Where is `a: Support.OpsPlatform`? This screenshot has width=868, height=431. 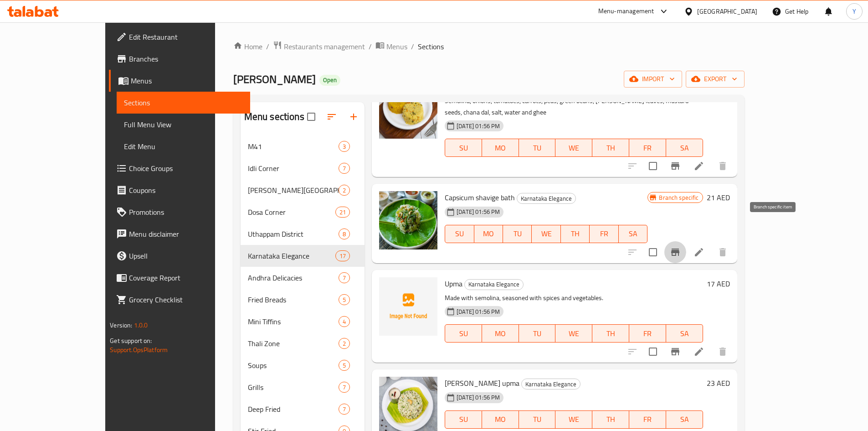
a: Support.OpsPlatform is located at coordinates (139, 350).